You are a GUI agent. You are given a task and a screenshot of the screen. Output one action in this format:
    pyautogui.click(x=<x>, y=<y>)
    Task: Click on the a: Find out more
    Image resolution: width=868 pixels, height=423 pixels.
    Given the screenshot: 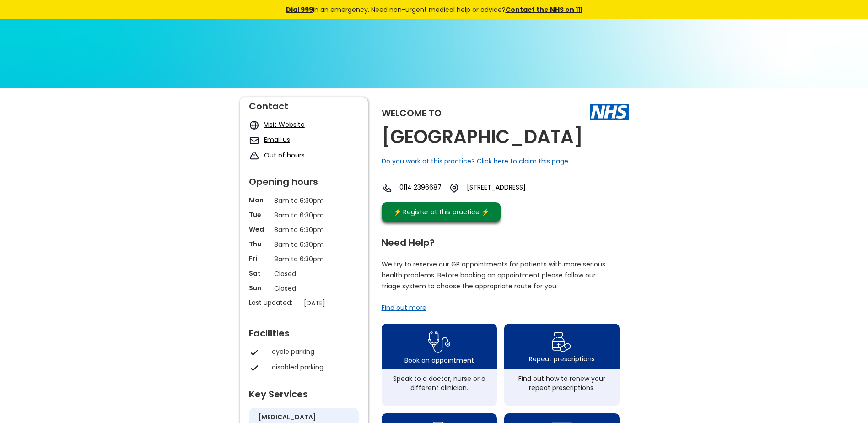 What is the action you would take?
    pyautogui.click(x=404, y=308)
    